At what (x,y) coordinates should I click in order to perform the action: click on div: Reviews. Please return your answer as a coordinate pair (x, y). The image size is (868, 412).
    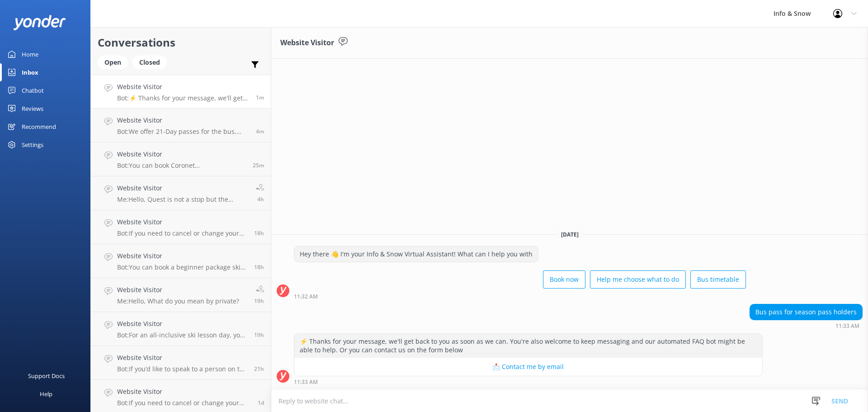
    Looking at the image, I should click on (33, 108).